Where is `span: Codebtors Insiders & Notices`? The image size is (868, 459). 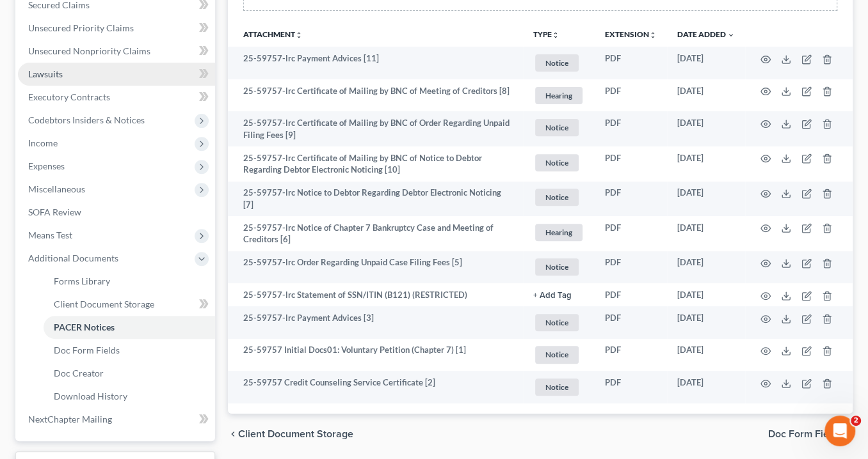
span: Codebtors Insiders & Notices is located at coordinates (87, 119).